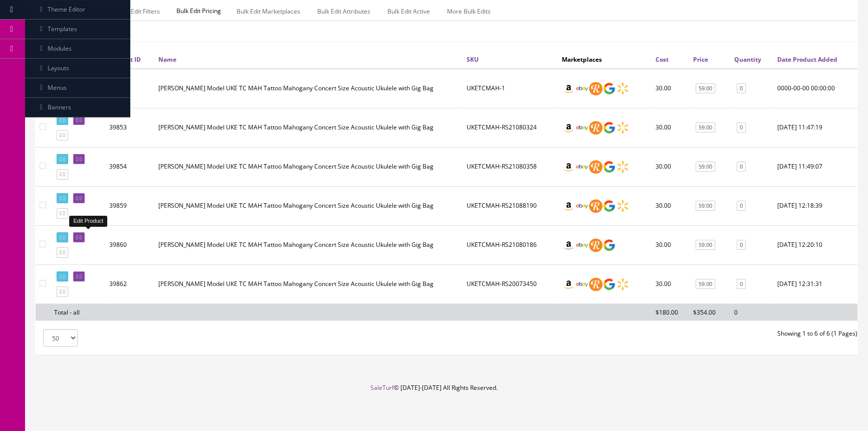 This screenshot has height=431, width=868. What do you see at coordinates (468, 11) in the screenshot?
I see `a: More Bulk Edits` at bounding box center [468, 11].